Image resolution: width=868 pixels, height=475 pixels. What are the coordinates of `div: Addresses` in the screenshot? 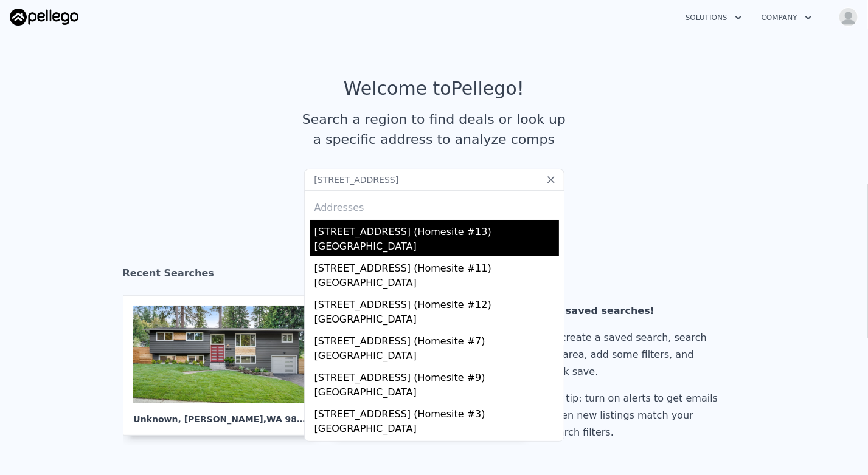 It's located at (434, 206).